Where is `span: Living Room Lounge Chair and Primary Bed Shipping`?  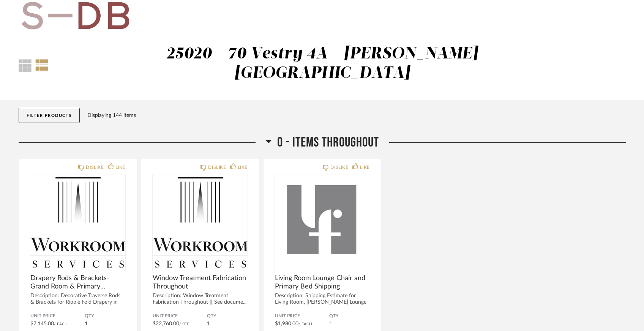 span: Living Room Lounge Chair and Primary Bed Shipping is located at coordinates (323, 283).